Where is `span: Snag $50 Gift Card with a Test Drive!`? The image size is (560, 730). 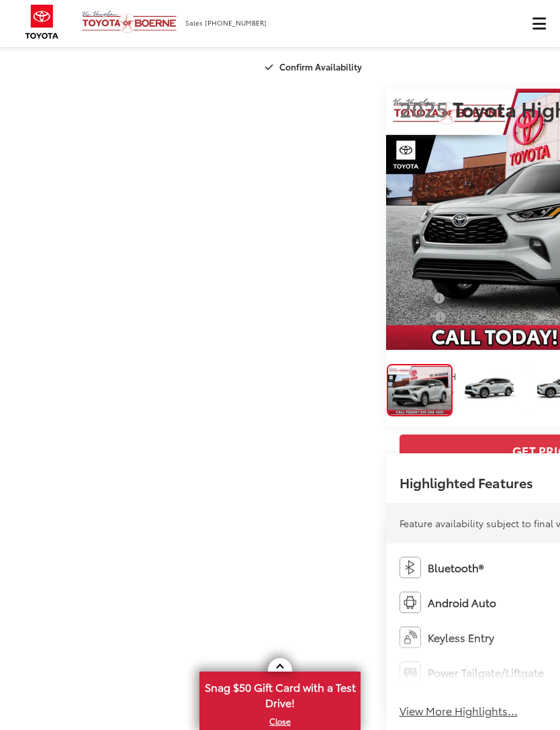
span: Snag $50 Gift Card with a Test Drive! is located at coordinates (280, 694).